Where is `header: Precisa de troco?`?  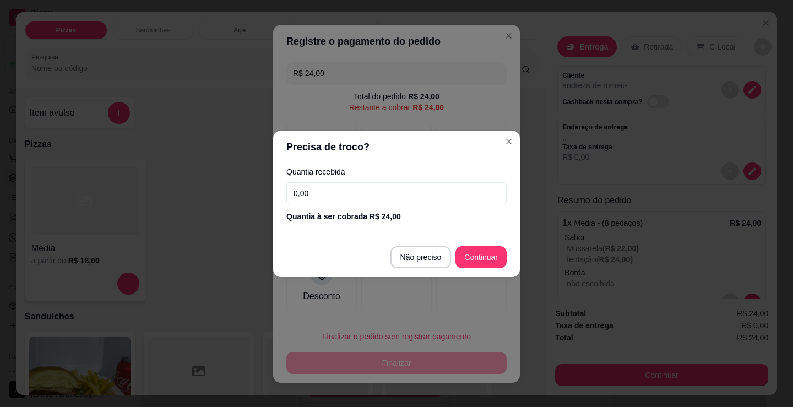 header: Precisa de troco? is located at coordinates (396, 147).